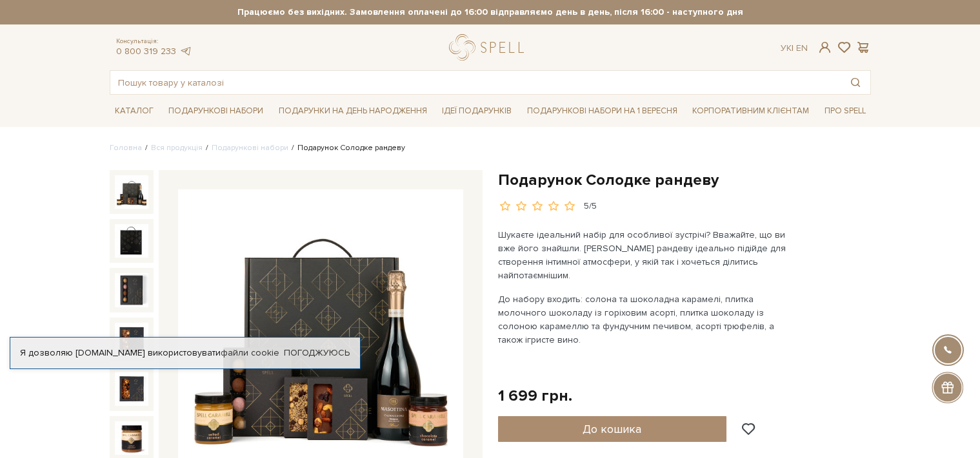 Image resolution: width=980 pixels, height=458 pixels. I want to click on a: Головна, so click(126, 148).